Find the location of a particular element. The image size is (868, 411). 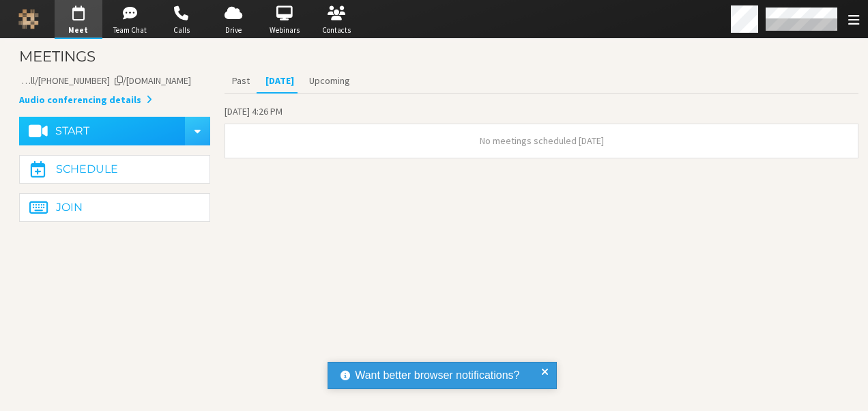

button: Start conference options is located at coordinates (197, 131).